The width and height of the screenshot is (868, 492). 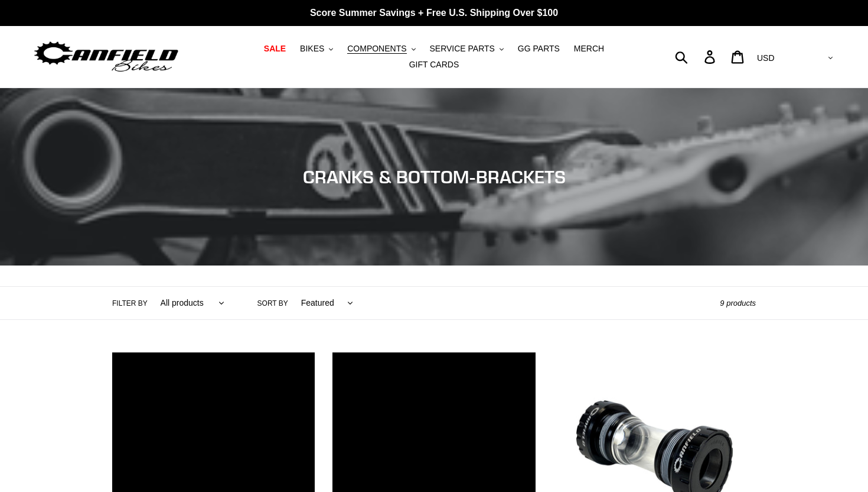 What do you see at coordinates (130, 303) in the screenshot?
I see `label: Filter by` at bounding box center [130, 303].